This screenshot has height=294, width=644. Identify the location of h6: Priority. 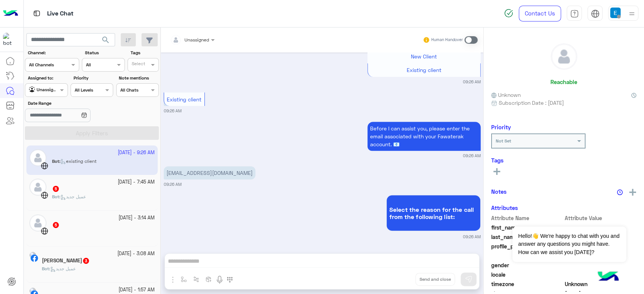
(501, 127).